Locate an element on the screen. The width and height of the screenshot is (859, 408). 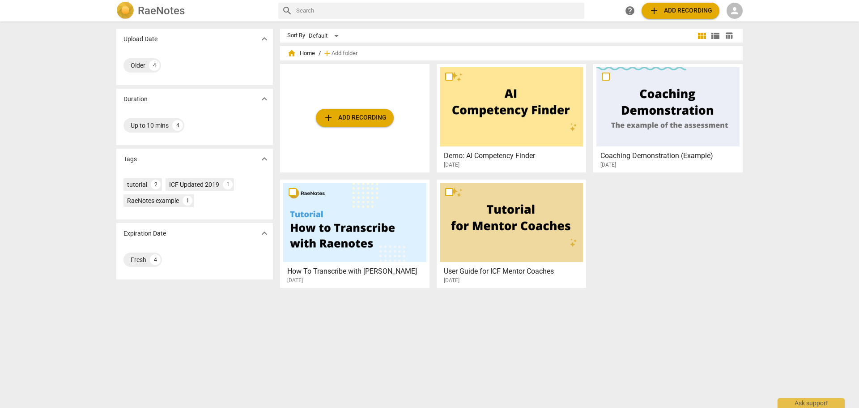
div: tutorial is located at coordinates (137, 184).